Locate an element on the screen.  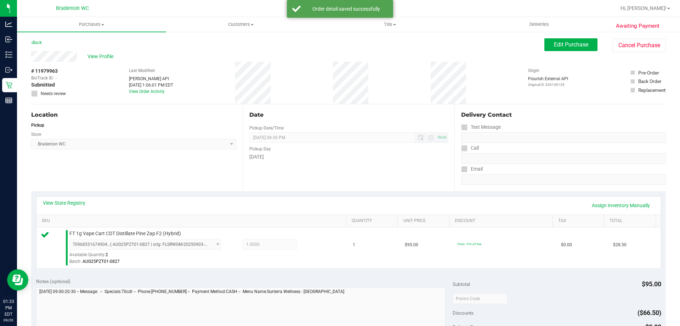
div: Available Quantity: is located at coordinates (149, 256).